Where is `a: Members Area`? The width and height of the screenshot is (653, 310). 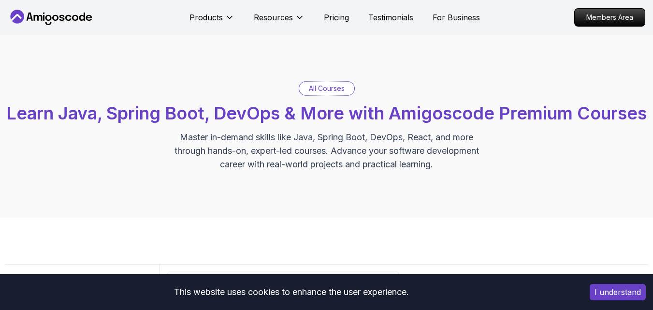 a: Members Area is located at coordinates (610, 17).